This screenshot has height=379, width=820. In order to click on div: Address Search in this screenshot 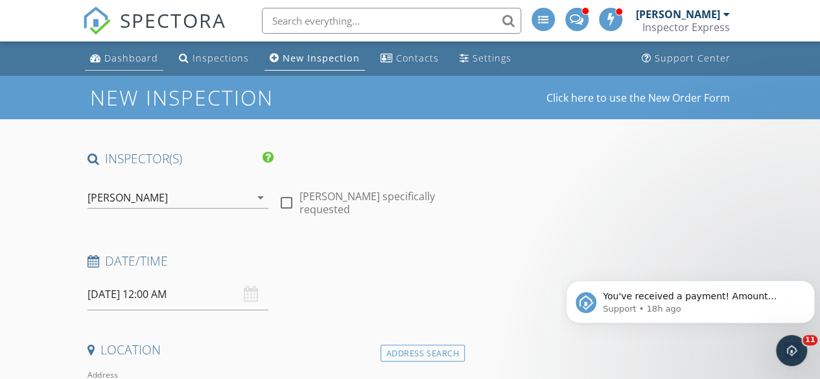, I will do `click(423, 353)`.